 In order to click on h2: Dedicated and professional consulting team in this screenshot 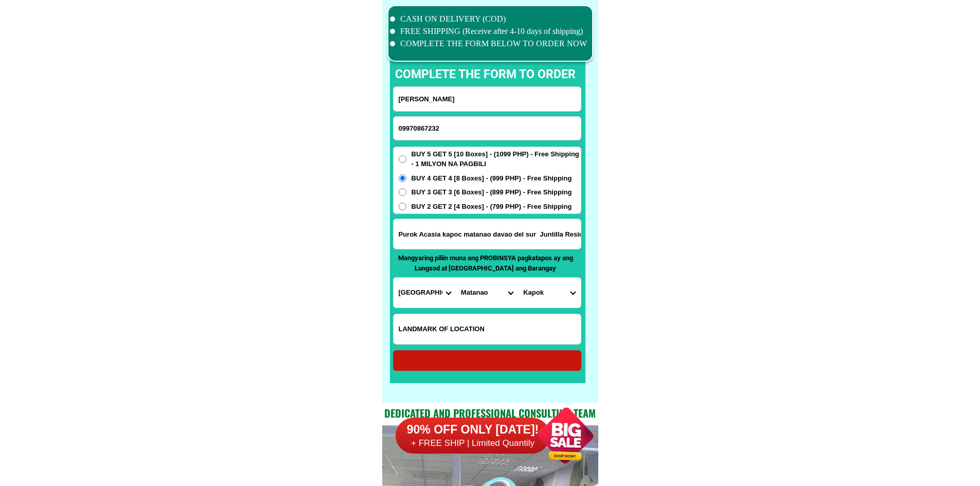, I will do `click(490, 413)`.